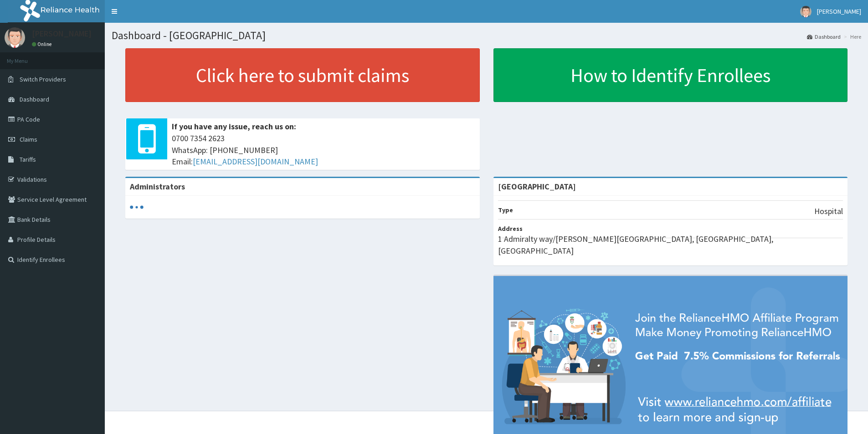 This screenshot has height=434, width=868. What do you see at coordinates (28, 139) in the screenshot?
I see `span: Claims` at bounding box center [28, 139].